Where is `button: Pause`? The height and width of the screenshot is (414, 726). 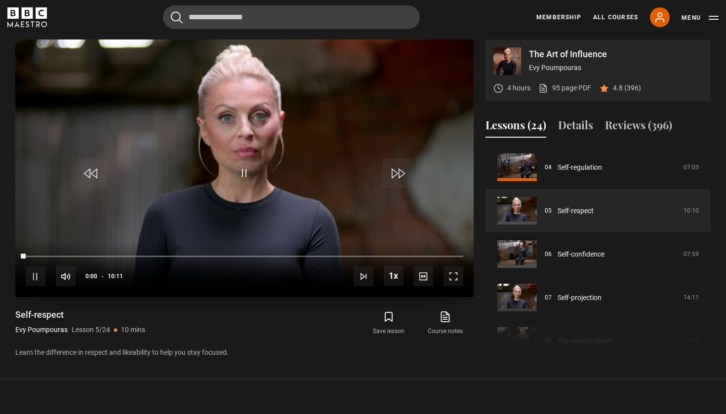
button: Pause is located at coordinates (36, 277).